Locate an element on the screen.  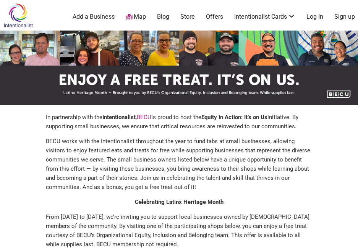
a: Offers is located at coordinates (214, 17).